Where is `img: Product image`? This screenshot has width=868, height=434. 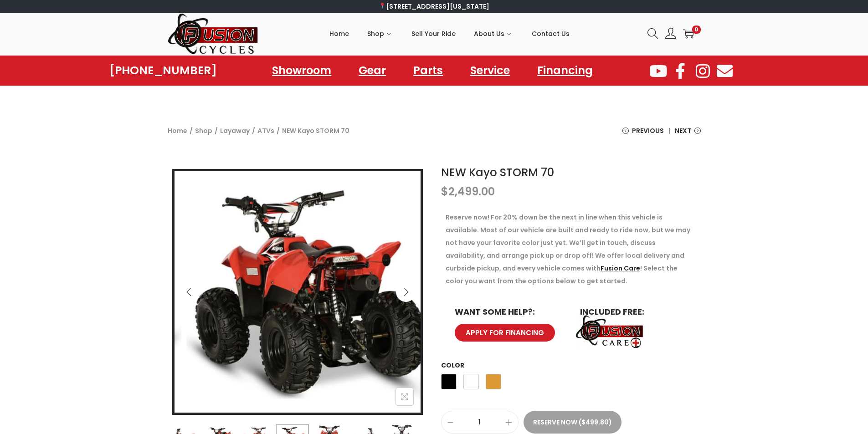
img: Product image is located at coordinates (307, 294).